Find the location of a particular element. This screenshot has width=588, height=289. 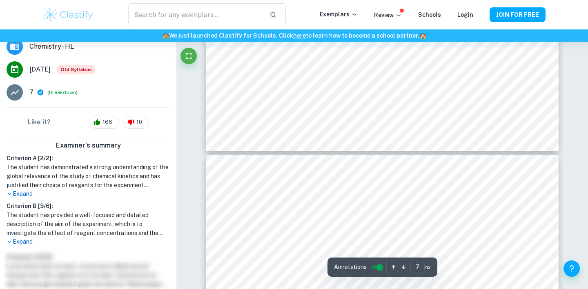

p: Review is located at coordinates (388, 15).